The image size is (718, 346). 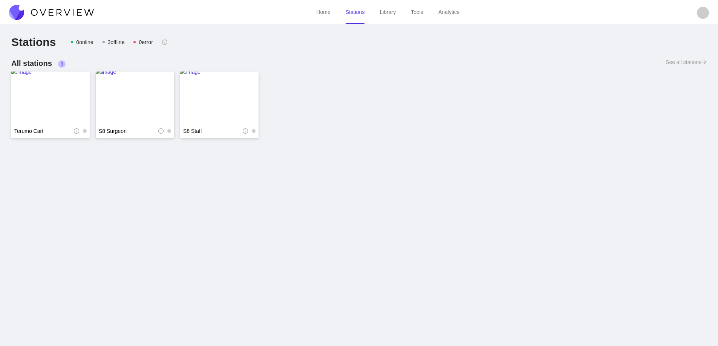 What do you see at coordinates (116, 42) in the screenshot?
I see `div: 3 offline` at bounding box center [116, 42].